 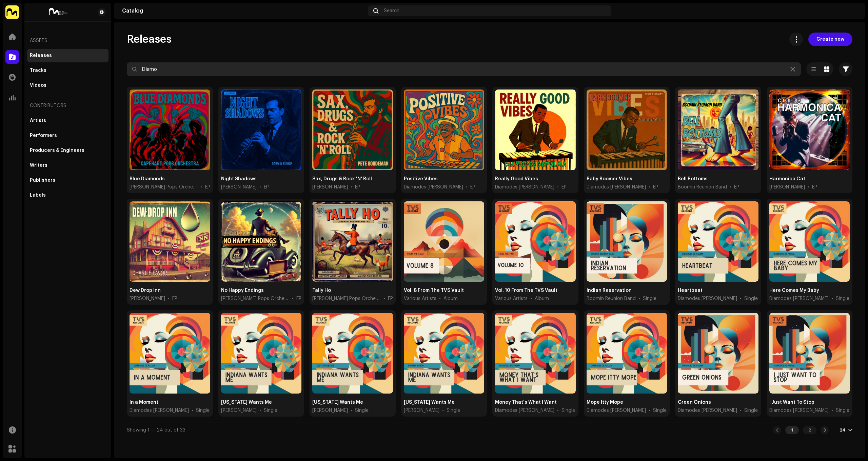 What do you see at coordinates (147, 179) in the screenshot?
I see `div: Blue Diamonds` at bounding box center [147, 179].